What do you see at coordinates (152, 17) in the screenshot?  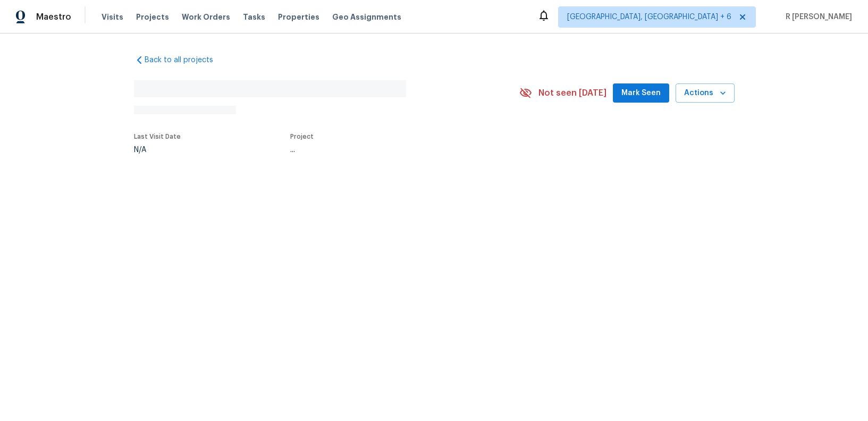 I see `span: Projects` at bounding box center [152, 17].